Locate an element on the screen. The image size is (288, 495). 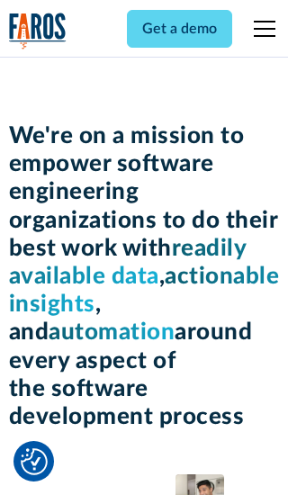
button: Cookie Settings is located at coordinates (34, 462).